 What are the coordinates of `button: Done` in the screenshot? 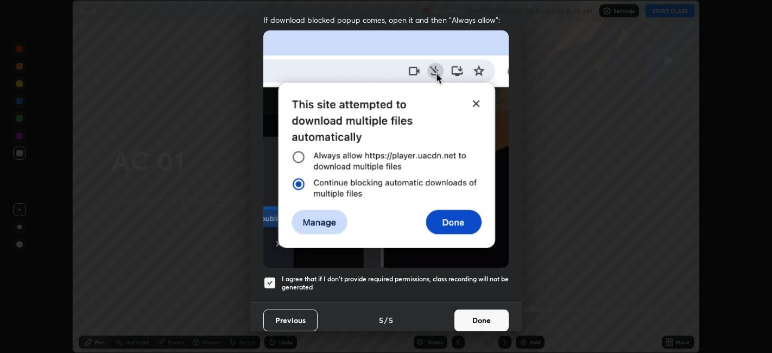 It's located at (482, 320).